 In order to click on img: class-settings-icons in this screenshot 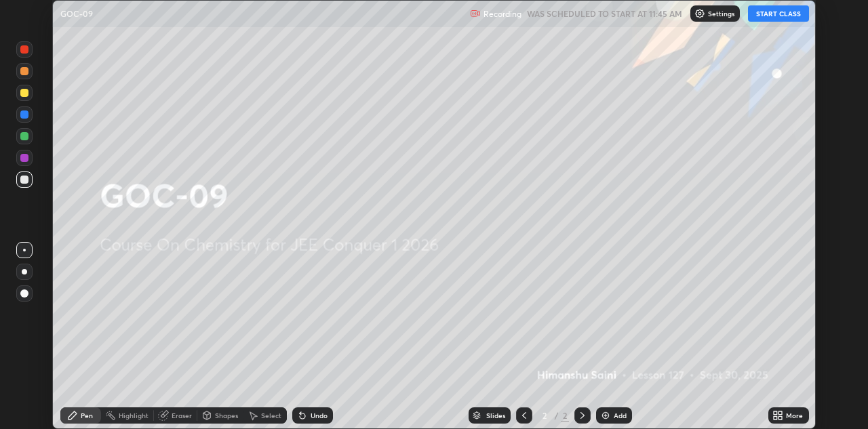, I will do `click(700, 13)`.